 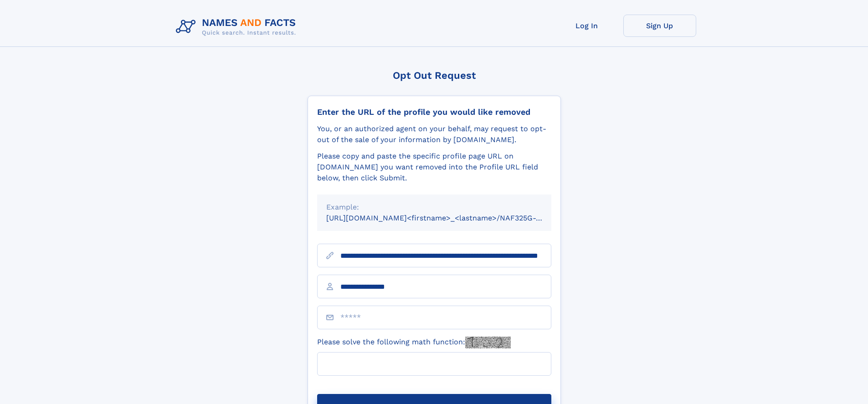 I want to click on img: Logo Names and Facts, so click(x=238, y=27).